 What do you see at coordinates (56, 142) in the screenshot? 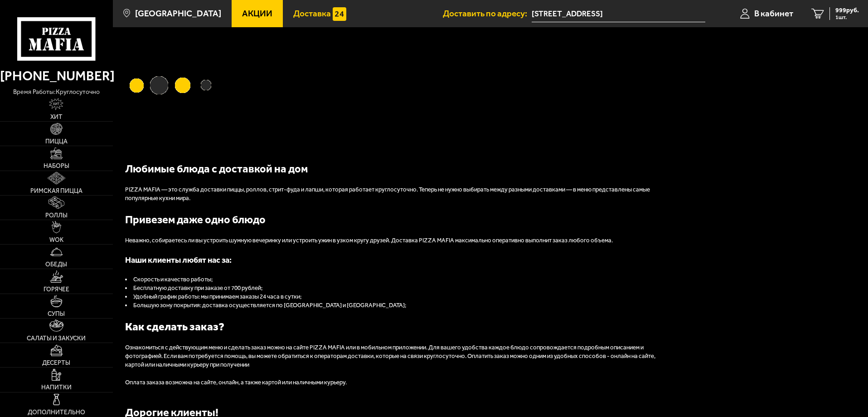
I see `span: Пицца` at bounding box center [56, 142].